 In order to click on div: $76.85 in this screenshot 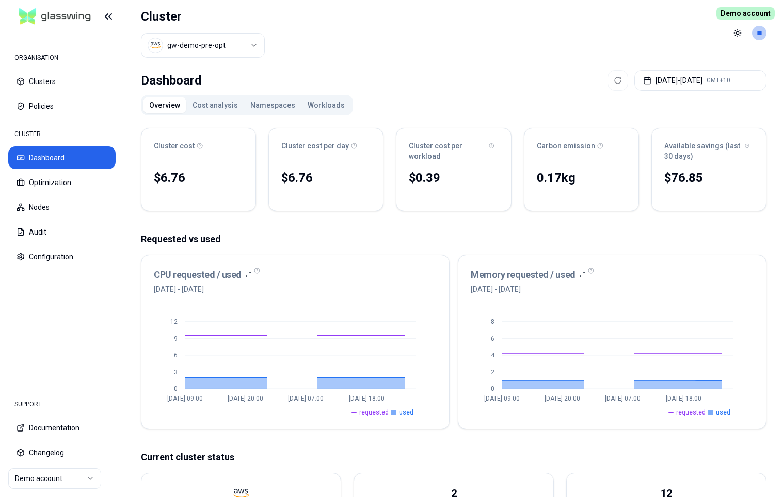, I will do `click(708, 178)`.